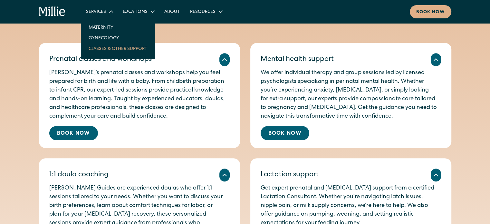 The width and height of the screenshot is (490, 224). I want to click on a: Classes & Other Support, so click(118, 48).